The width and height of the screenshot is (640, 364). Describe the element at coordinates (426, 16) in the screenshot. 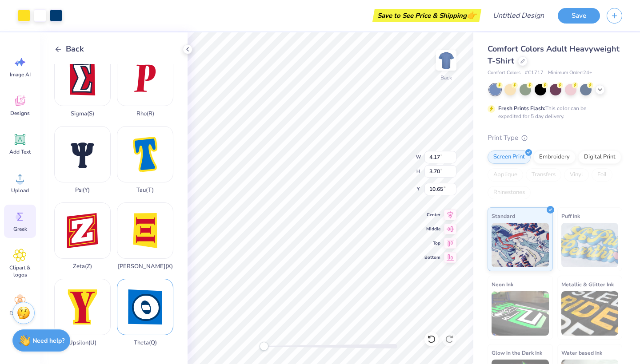

I see `div: Save to See Price & Shipping` at that location.